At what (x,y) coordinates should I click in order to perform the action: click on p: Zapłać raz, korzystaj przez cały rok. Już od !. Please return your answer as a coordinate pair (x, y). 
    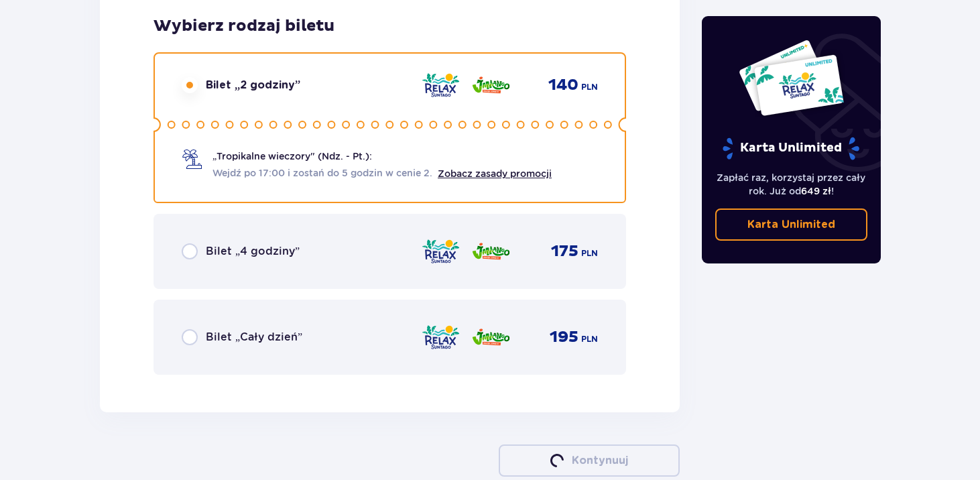
    Looking at the image, I should click on (792, 185).